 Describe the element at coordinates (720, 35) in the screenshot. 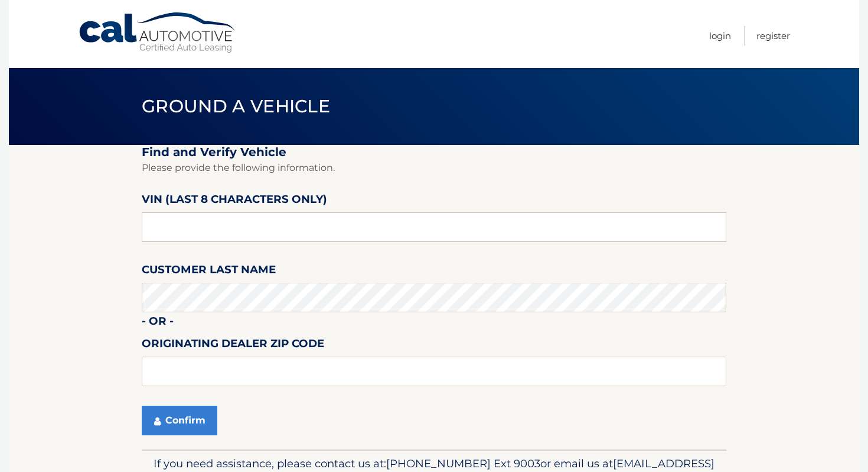

I see `a: Login` at that location.